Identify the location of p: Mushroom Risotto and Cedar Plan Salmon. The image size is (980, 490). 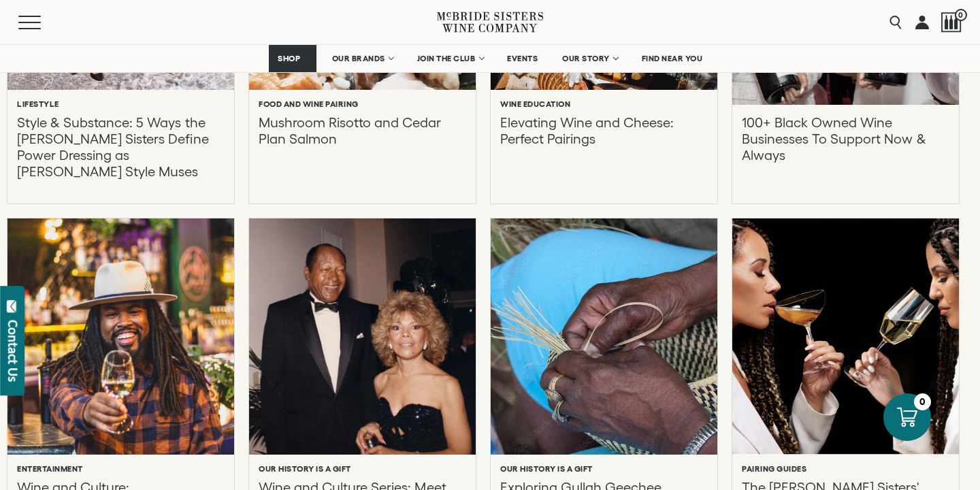
(362, 147).